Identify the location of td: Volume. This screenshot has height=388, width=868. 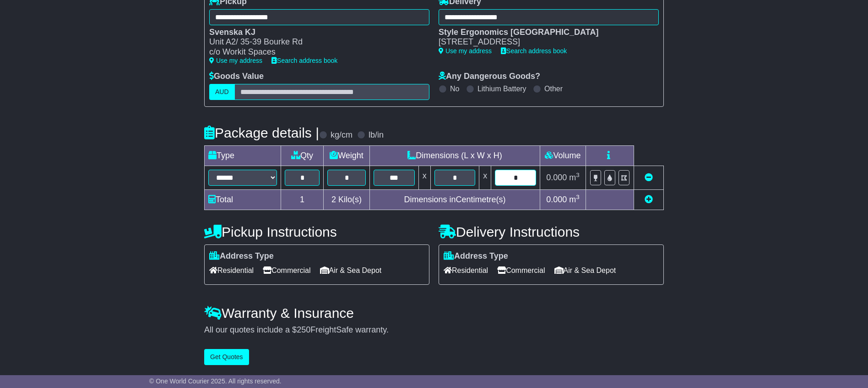
(563, 155).